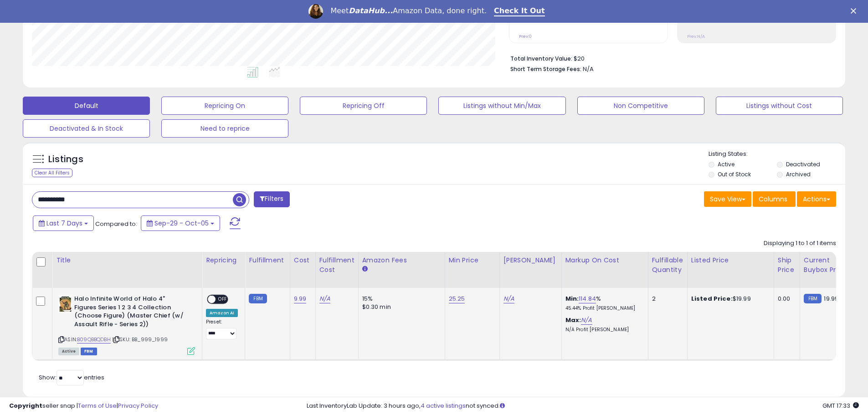 This screenshot has width=868, height=415. I want to click on span: Sep-29 - Oct-05, so click(181, 223).